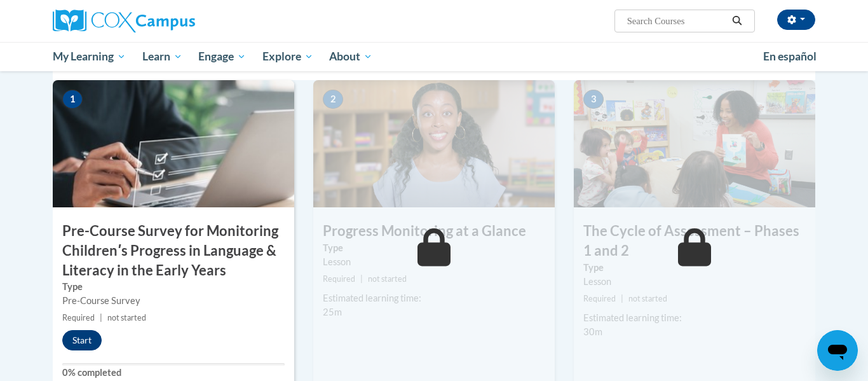 This screenshot has width=868, height=381. Describe the element at coordinates (89, 56) in the screenshot. I see `span: My Learning` at that location.